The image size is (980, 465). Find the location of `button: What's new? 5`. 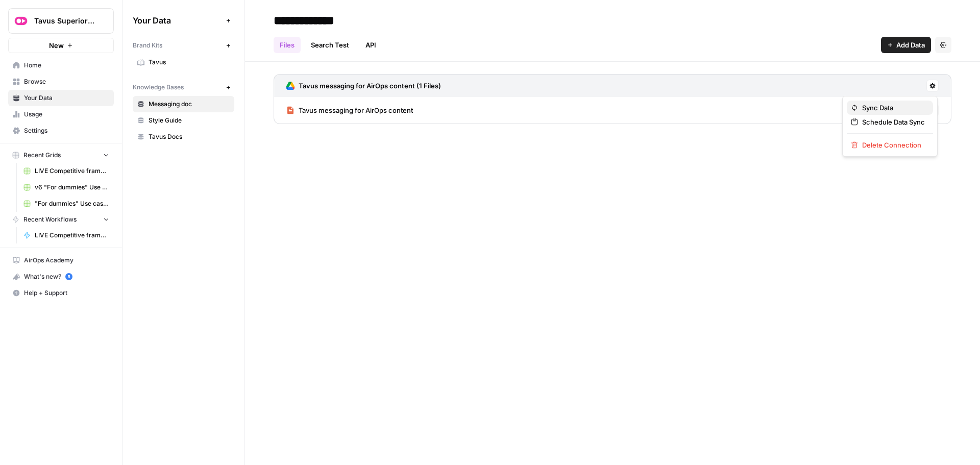

button: What's new? 5 is located at coordinates (60, 277).